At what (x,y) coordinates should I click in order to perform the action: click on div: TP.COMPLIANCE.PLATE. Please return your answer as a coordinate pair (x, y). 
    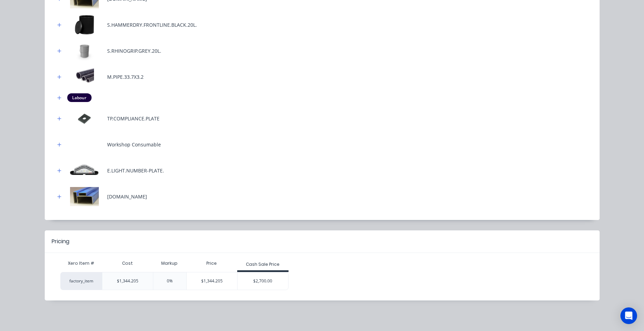
    Looking at the image, I should click on (133, 118).